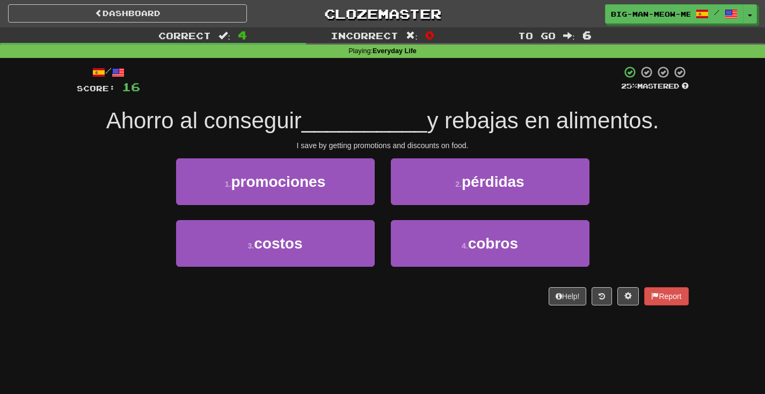 This screenshot has width=765, height=394. Describe the element at coordinates (568, 297) in the screenshot. I see `button: Help!` at that location.